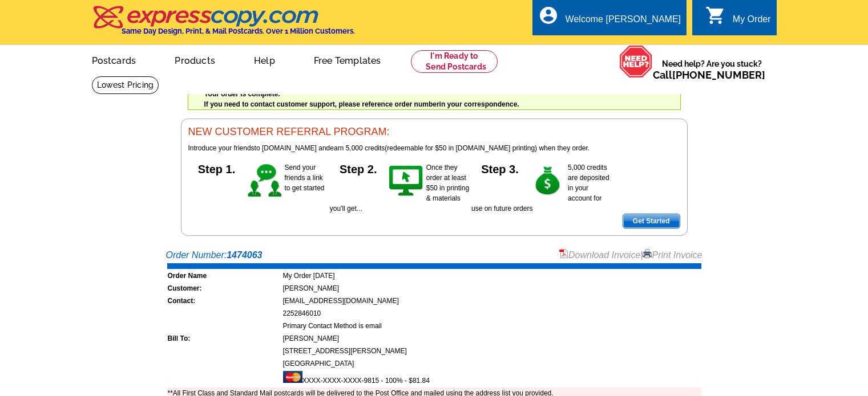 The width and height of the screenshot is (868, 396). I want to click on img: help, so click(635, 62).